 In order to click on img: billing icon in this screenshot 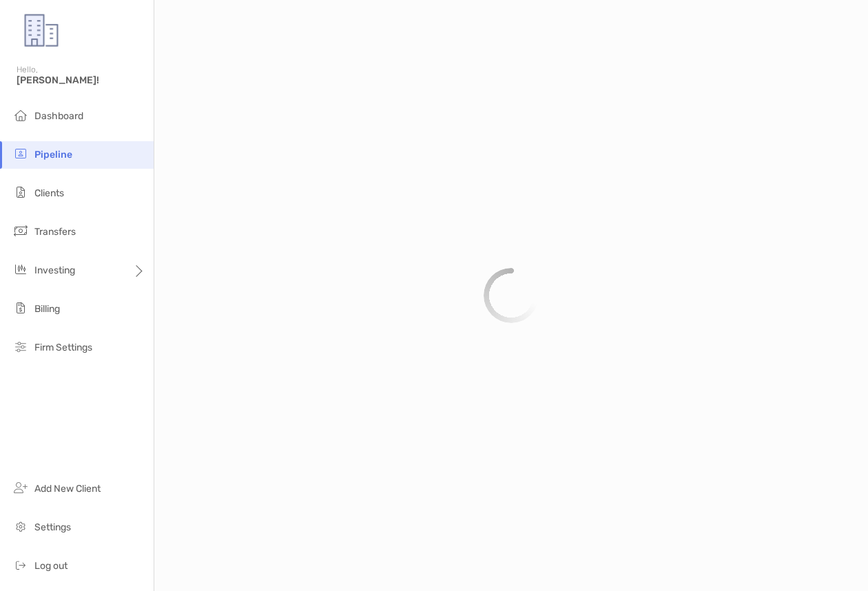, I will do `click(20, 308)`.